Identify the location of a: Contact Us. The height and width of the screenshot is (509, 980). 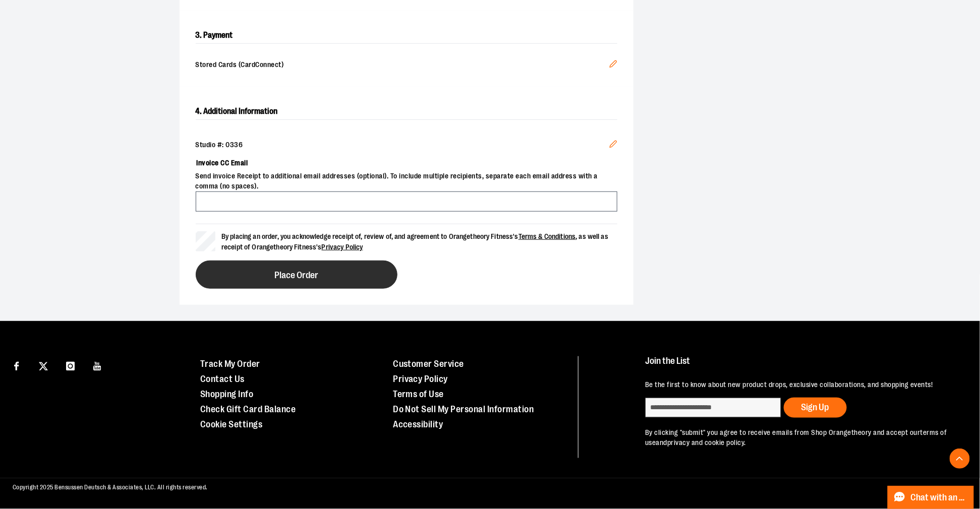
(223, 379).